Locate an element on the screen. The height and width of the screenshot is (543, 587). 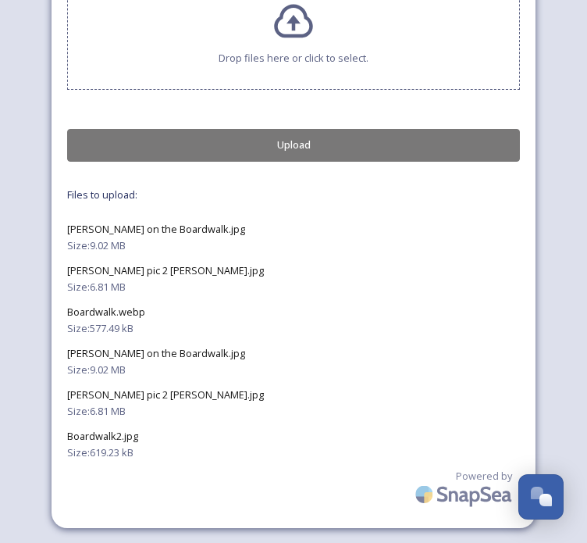
span: Boardwalk.webp is located at coordinates (106, 312).